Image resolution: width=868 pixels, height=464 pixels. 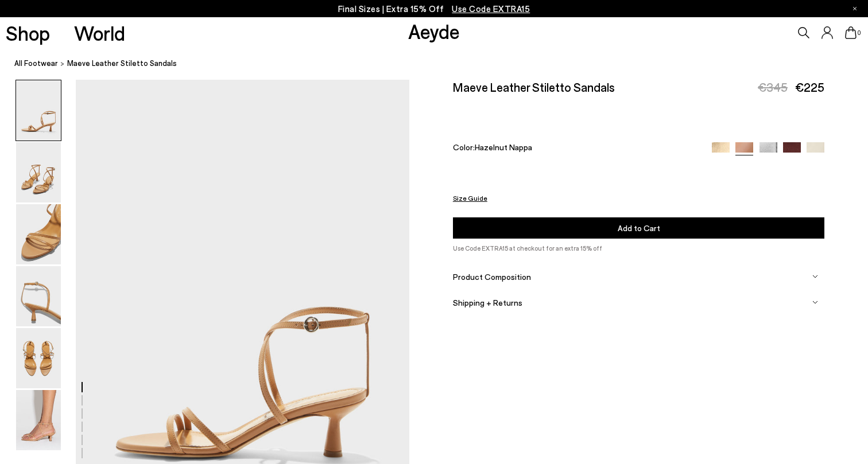 I want to click on span: Add to Cart, so click(x=639, y=228).